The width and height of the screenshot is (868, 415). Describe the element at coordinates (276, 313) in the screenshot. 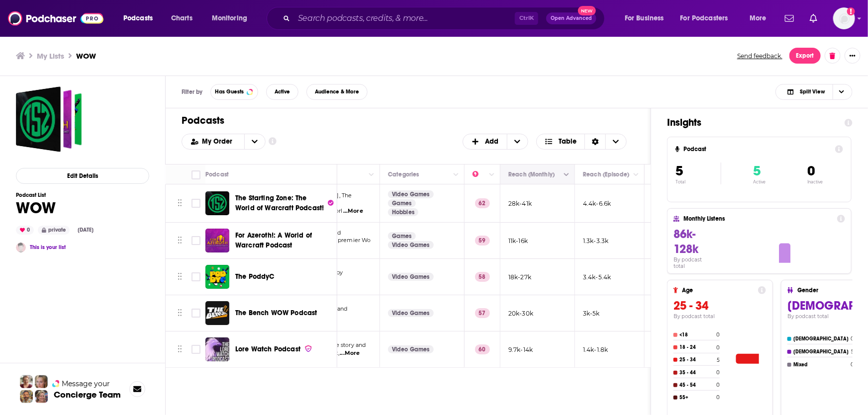

I see `span: The Bench WOW Podcast` at that location.